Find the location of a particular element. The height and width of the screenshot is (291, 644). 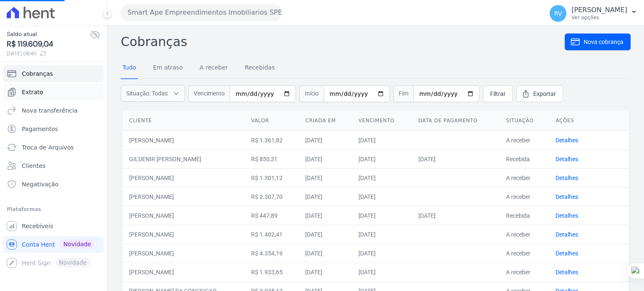

a: Conta Hent Novidade is located at coordinates (53, 245).